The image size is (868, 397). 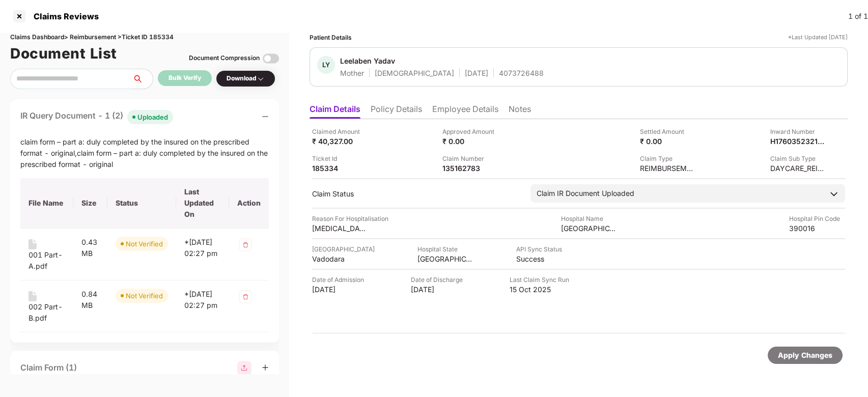 What do you see at coordinates (588, 218) in the screenshot?
I see `div: Hospital Name` at bounding box center [588, 218].